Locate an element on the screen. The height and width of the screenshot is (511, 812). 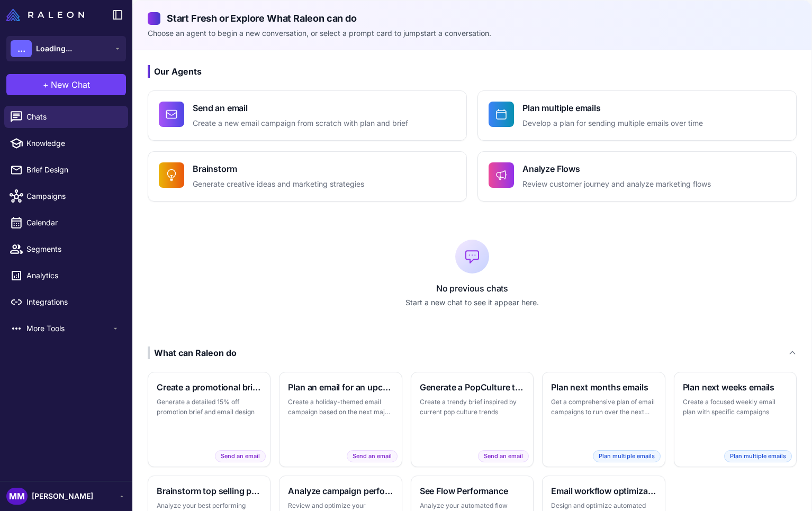
a: Knowledge is located at coordinates (66, 143).